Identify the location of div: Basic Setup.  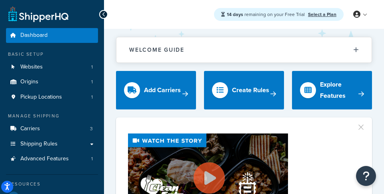
(52, 54).